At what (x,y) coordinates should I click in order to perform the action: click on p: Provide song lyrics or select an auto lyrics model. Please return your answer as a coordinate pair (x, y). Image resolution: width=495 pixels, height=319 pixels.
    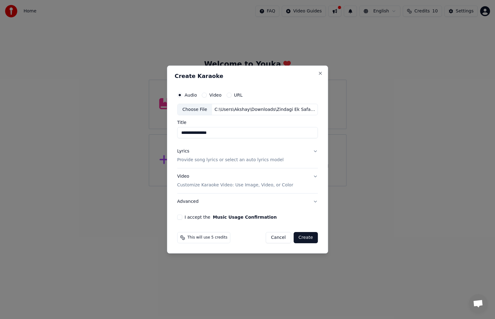
    Looking at the image, I should click on (230, 160).